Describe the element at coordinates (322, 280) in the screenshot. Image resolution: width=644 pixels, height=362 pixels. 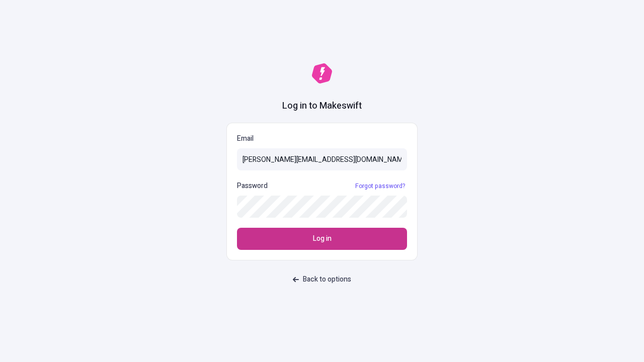
I see `button: Back to options` at that location.